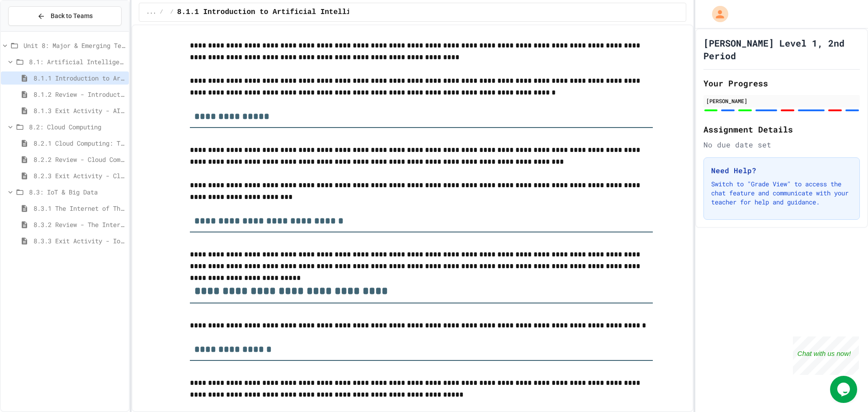 This screenshot has width=868, height=412. I want to click on button: Back to Teams, so click(64, 16).